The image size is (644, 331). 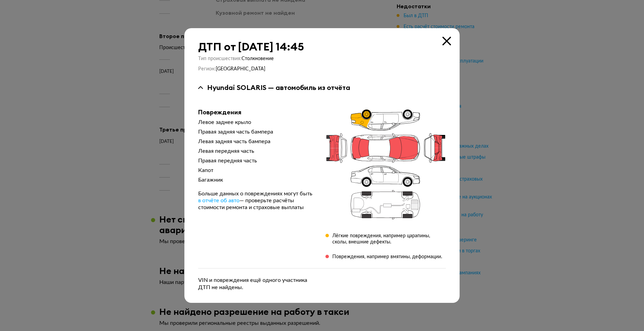 I want to click on div: Капот, so click(x=256, y=170).